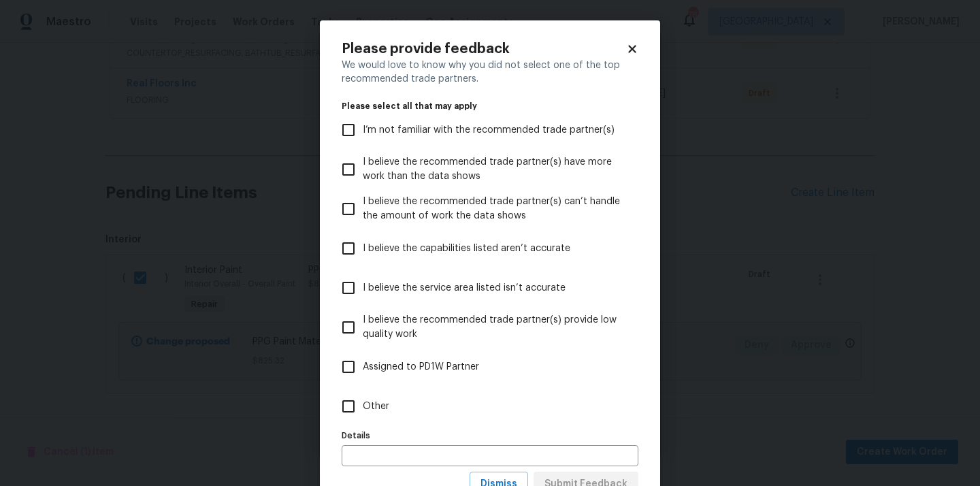 The height and width of the screenshot is (486, 980). I want to click on span: Assigned to PD1W Partner, so click(420, 367).